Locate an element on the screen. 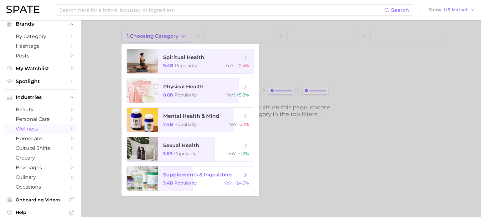 The width and height of the screenshot is (481, 217). span: occasions is located at coordinates (41, 187).